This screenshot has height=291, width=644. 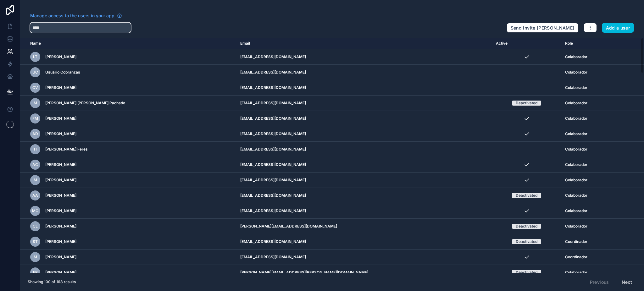 What do you see at coordinates (35, 57) in the screenshot?
I see `span: LT` at bounding box center [35, 57].